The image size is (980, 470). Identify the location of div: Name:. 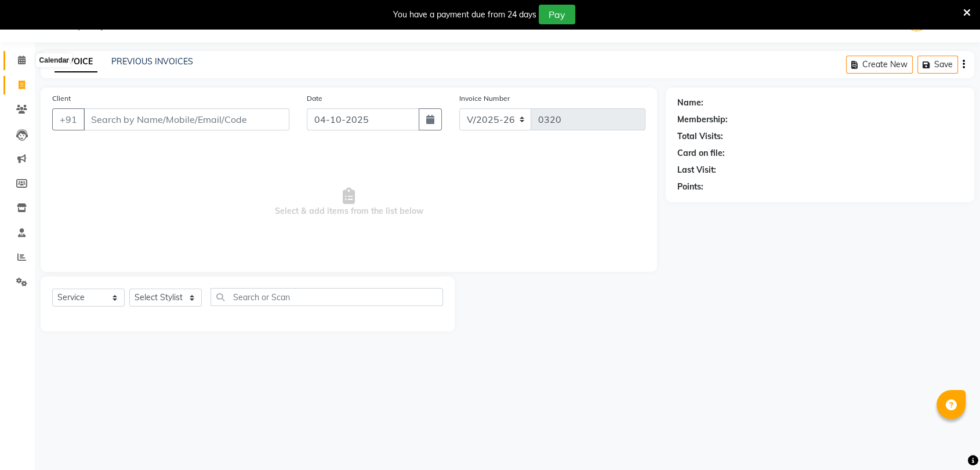
(690, 102).